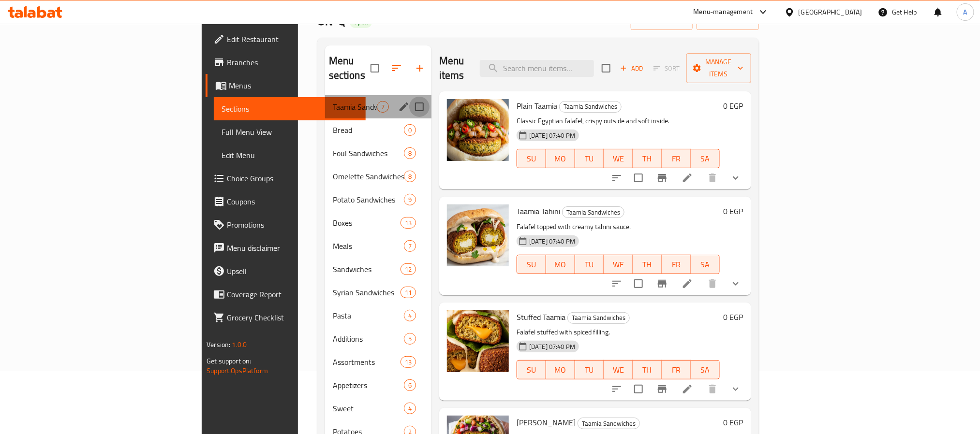 This screenshot has height=434, width=980. What do you see at coordinates (560, 370) in the screenshot?
I see `span: MO` at bounding box center [560, 370].